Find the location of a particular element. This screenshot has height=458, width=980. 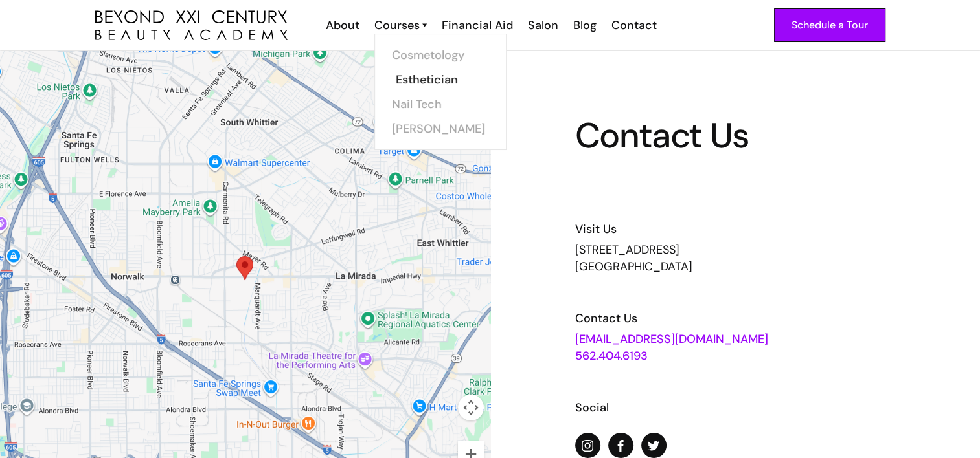

div: Contact is located at coordinates (634, 26).